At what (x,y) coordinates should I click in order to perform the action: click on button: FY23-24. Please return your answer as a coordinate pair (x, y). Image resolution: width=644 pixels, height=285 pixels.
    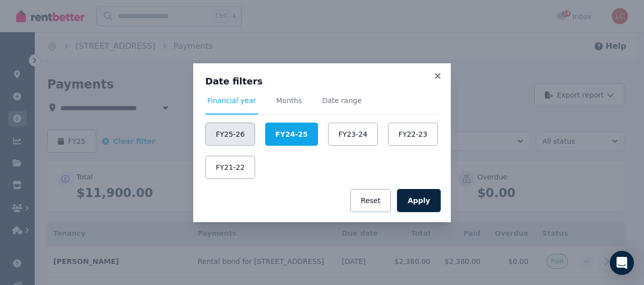
    Looking at the image, I should click on (353, 134).